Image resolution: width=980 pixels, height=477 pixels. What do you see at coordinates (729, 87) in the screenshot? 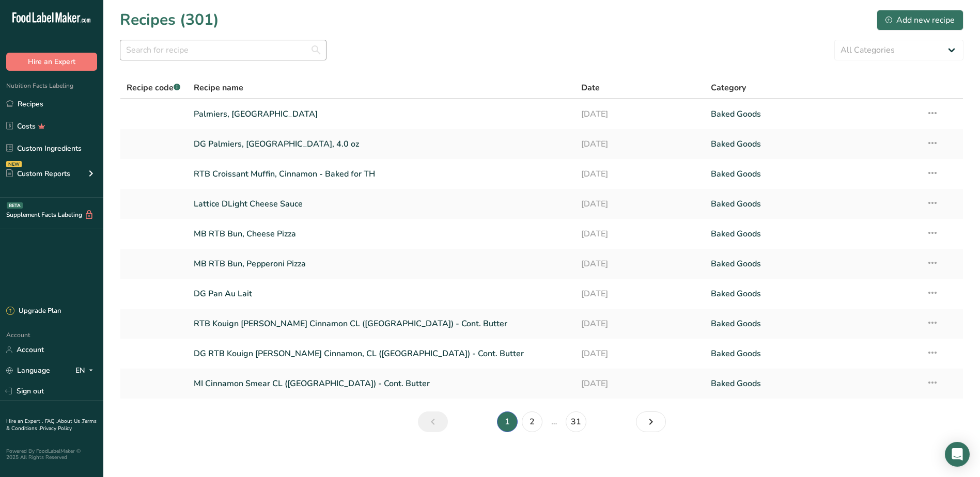
I see `span: Category` at bounding box center [729, 87].